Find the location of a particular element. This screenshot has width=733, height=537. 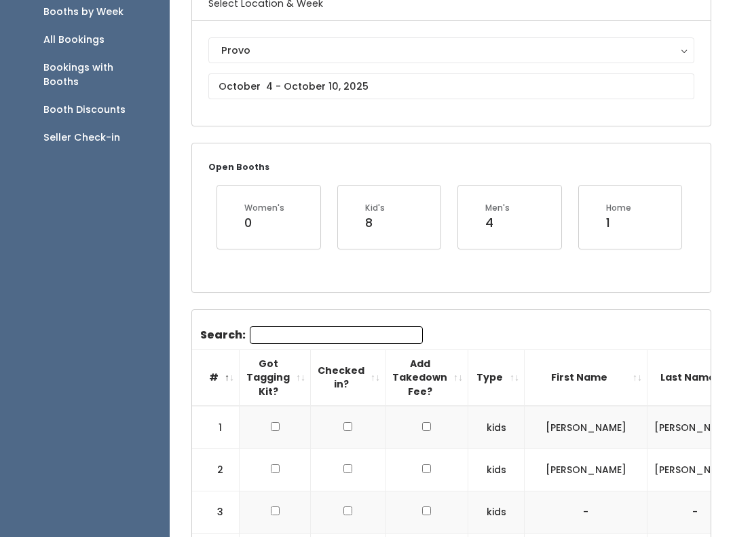

div: Men's is located at coordinates (498, 208).